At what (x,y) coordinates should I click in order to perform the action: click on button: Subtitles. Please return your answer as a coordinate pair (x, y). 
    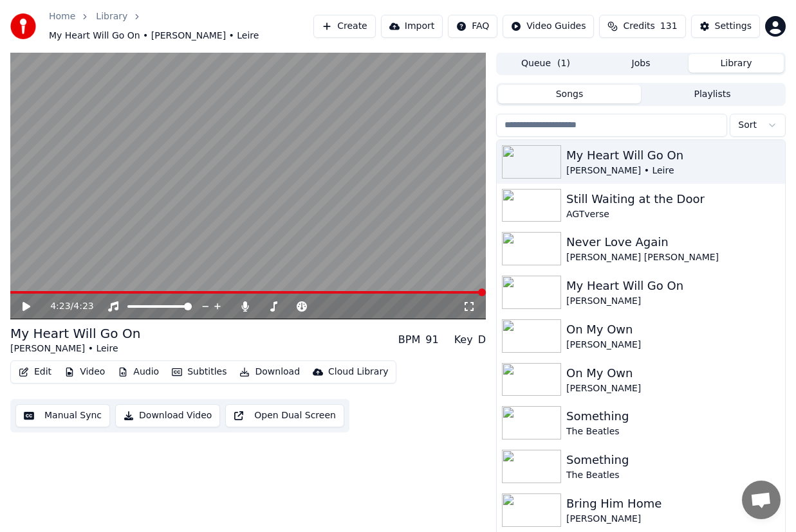
    Looking at the image, I should click on (199, 372).